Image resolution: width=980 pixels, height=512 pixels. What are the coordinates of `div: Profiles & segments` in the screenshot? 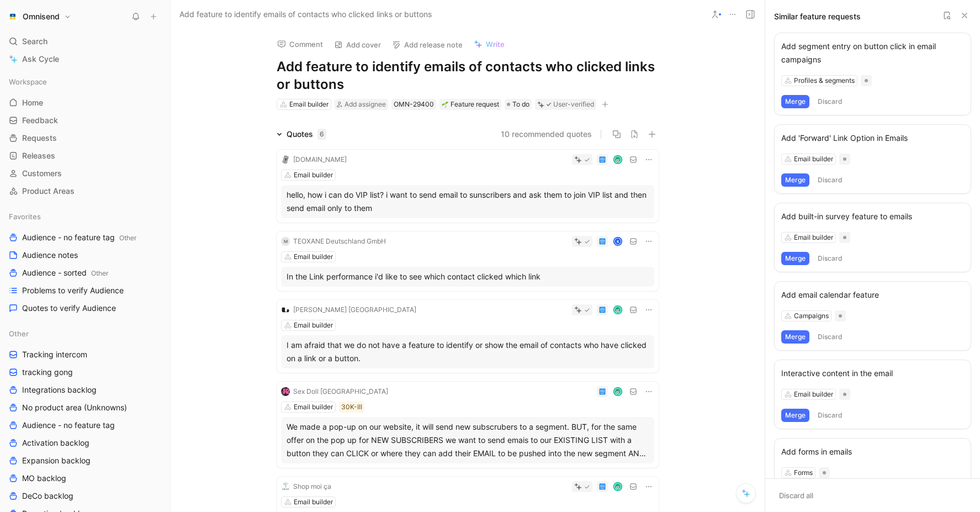 It's located at (825, 81).